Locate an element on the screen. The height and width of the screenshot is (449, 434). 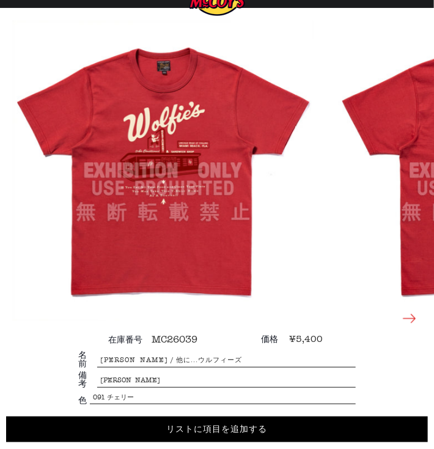
span: 091 チェリー is located at coordinates (223, 398).